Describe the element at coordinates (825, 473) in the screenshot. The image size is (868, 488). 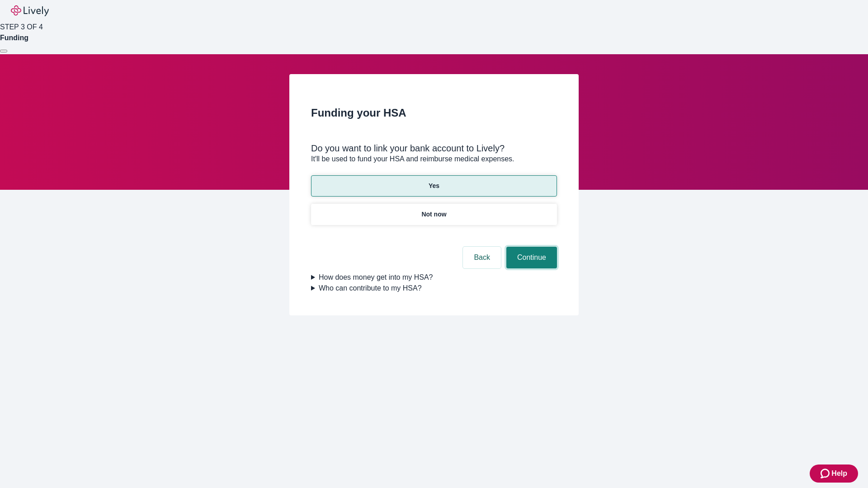
I see `svg: Zendesk support icon` at that location.